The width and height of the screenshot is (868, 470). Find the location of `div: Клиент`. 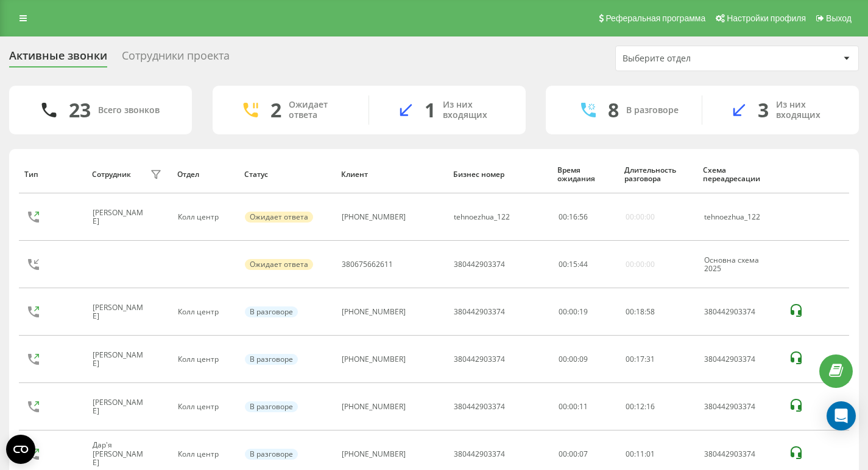

div: Клиент is located at coordinates (391, 175).